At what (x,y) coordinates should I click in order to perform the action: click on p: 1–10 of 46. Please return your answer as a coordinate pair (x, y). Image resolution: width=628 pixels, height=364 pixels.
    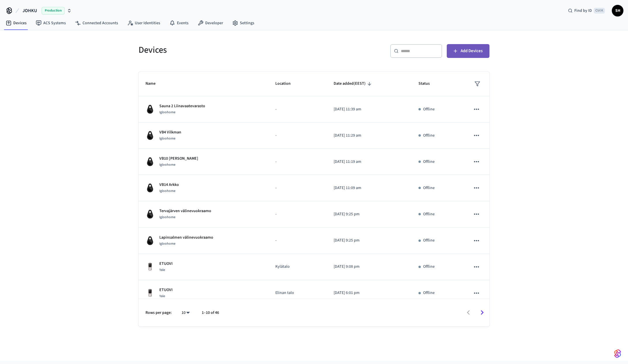
    Looking at the image, I should click on (211, 313).